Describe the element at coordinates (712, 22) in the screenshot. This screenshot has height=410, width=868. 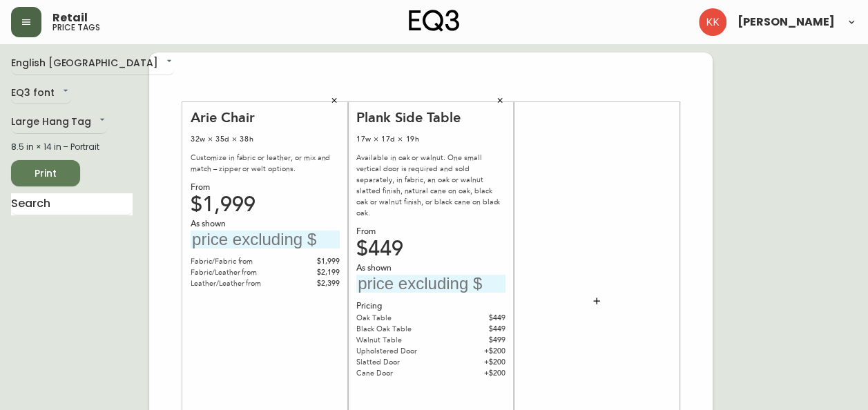
I see `img: b8dbcfffdcfee2b8a086673f95cad94a` at that location.